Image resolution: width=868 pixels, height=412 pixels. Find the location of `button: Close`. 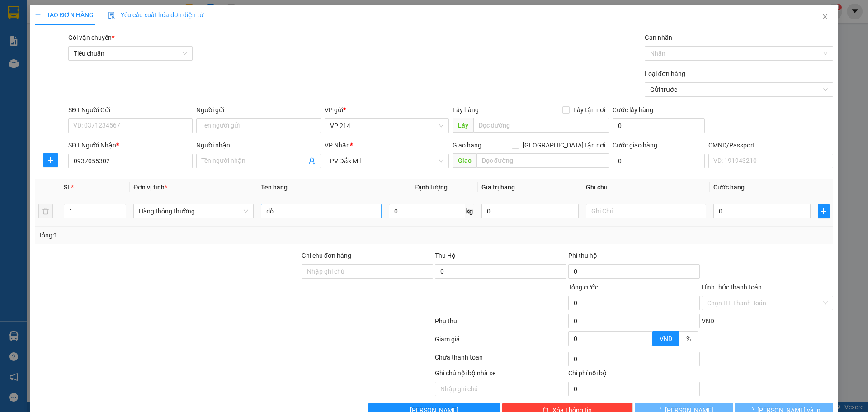

button: Close is located at coordinates (825, 17).